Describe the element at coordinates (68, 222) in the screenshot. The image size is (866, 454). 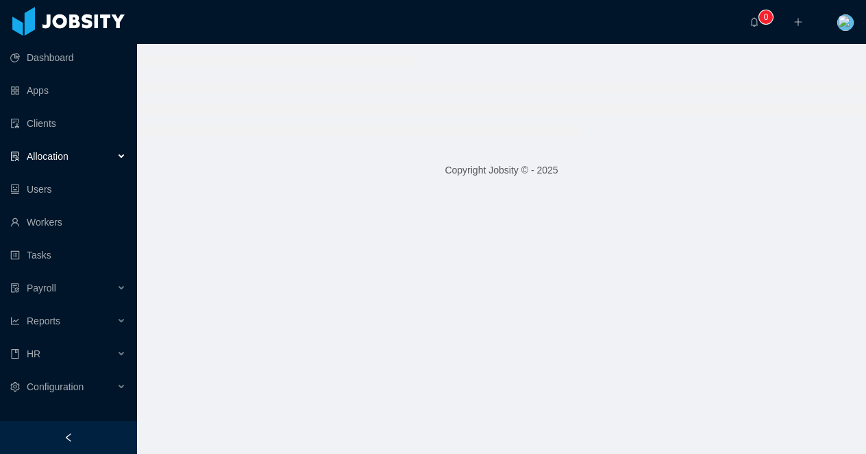
I see `a: icon: userWorkers` at that location.